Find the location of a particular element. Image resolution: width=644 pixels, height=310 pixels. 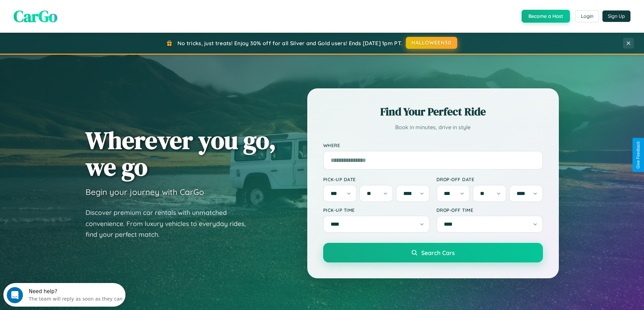

label: Pick-up Time is located at coordinates (376, 210).